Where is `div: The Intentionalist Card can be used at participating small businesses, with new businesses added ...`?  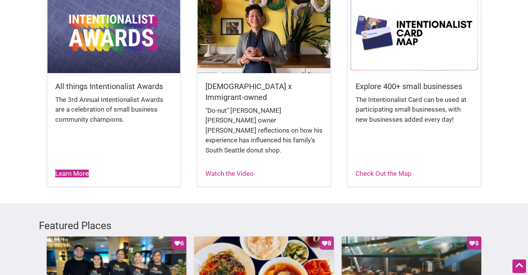 div: The Intentionalist Card can be used at participating small businesses, with new businesses added ... is located at coordinates (414, 114).